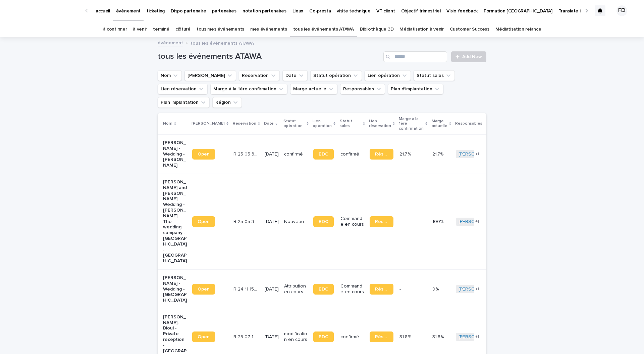 The image size is (644, 354). Describe the element at coordinates (439, 336) in the screenshot. I see `p: 31.8%` at that location.